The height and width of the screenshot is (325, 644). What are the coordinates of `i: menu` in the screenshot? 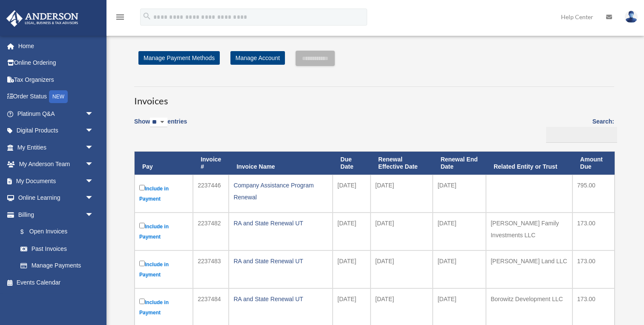 It's located at (120, 17).